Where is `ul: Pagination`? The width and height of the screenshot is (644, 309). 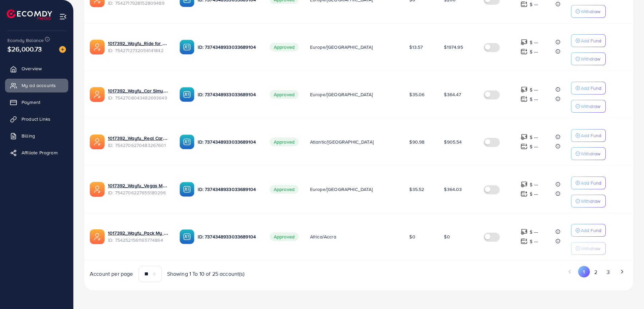 ul: Pagination is located at coordinates (496, 272).